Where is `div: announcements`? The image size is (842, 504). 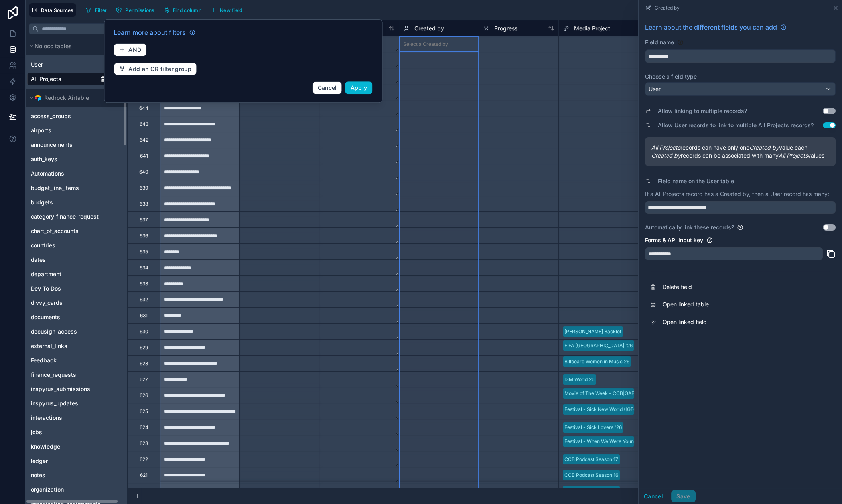
div: announcements is located at coordinates (76, 145).